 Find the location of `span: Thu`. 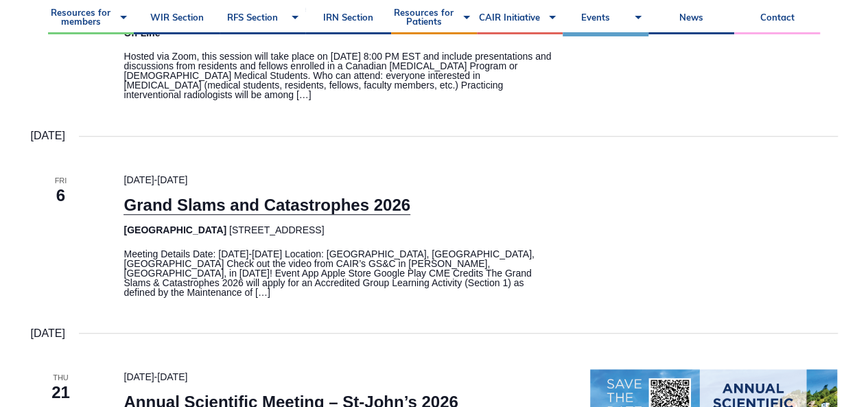

span: Thu is located at coordinates (61, 378).